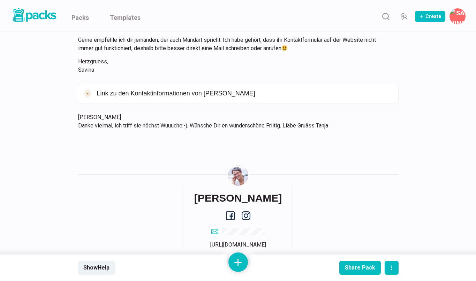  I want to click on p: Gerne empfehle ich dir jemanden, der auch Mundart spricht. Ich habe gehört, dass ihr Kontaktformu..., so click(234, 44).